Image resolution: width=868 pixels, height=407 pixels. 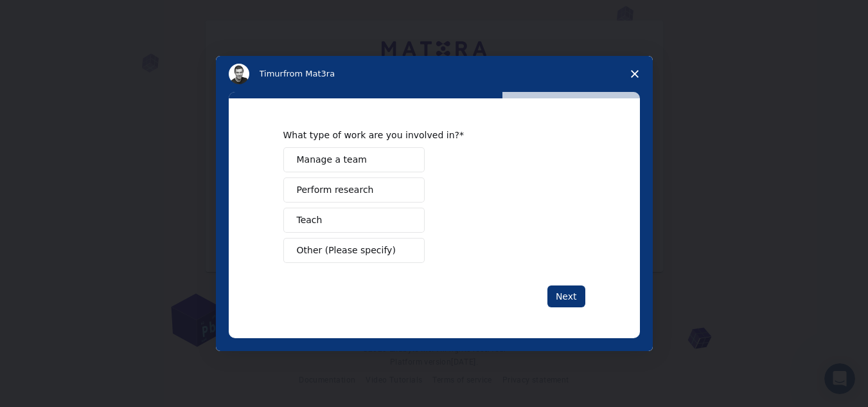 What do you see at coordinates (239, 74) in the screenshot?
I see `img: Profile image for Timur` at bounding box center [239, 74].